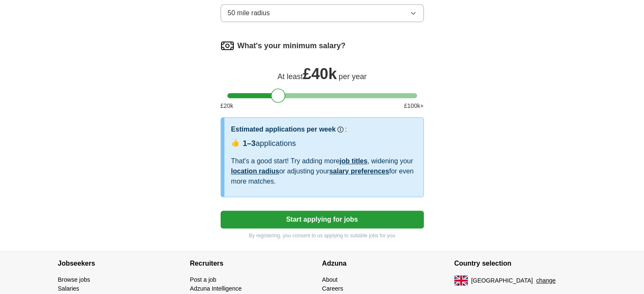 The height and width of the screenshot is (294, 644). I want to click on div: That's a good start! Try adding more , widening your or adjusting your for even more matches., so click(324, 171).